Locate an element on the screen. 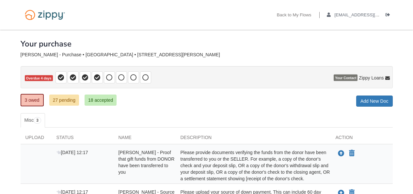 This screenshot has width=413, height=194. span: Zippy Loans is located at coordinates (372, 78).